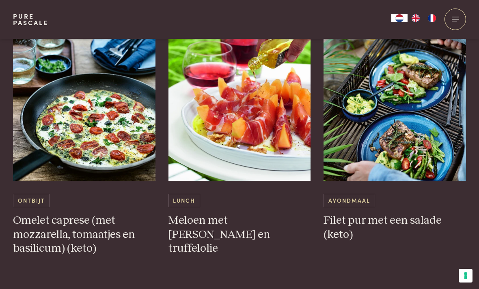 The width and height of the screenshot is (479, 289). Describe the element at coordinates (349, 201) in the screenshot. I see `span: Avondmaal` at that location.